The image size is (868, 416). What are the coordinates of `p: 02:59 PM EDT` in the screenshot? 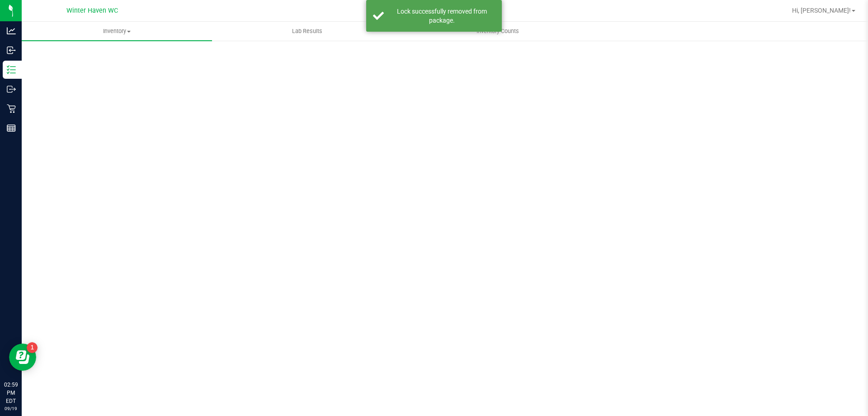 It's located at (11, 393).